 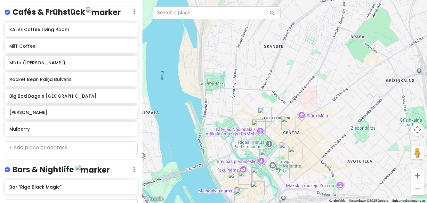 I want to click on a: Nutzungsbedingungen (wird in neuem Tab geöffnet), so click(x=409, y=201).